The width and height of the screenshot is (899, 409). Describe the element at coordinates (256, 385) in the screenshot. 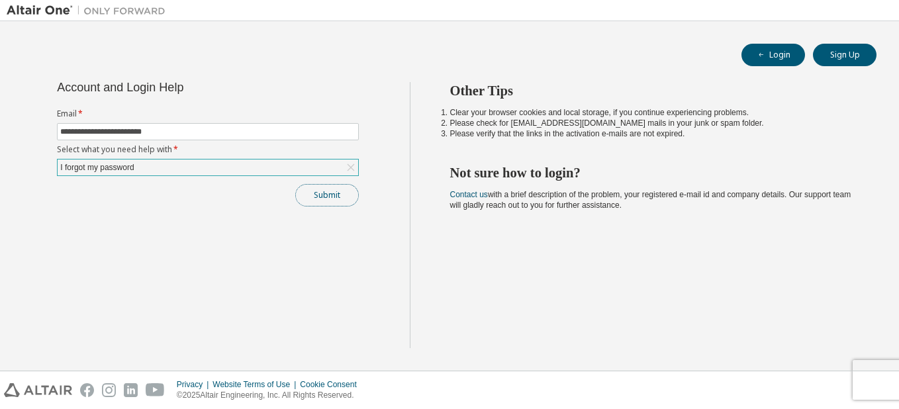

I see `div: Website Terms of Use` at that location.